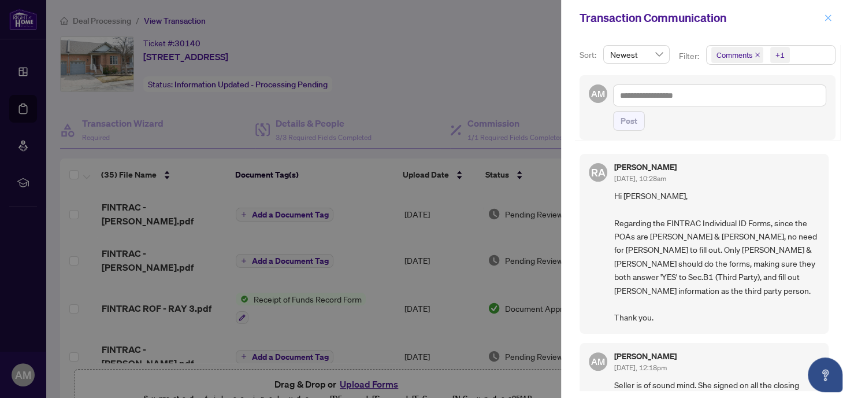  I want to click on button: Post, so click(629, 121).